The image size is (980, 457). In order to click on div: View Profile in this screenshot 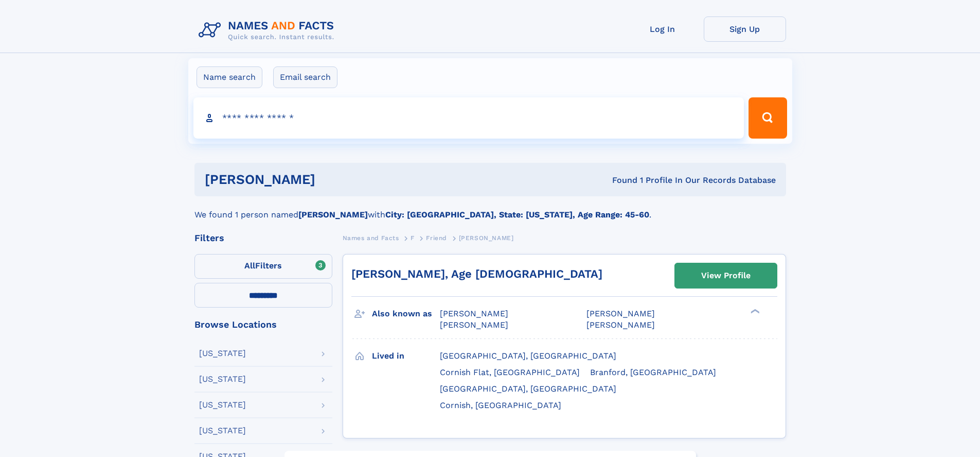, I will do `click(726, 276)`.